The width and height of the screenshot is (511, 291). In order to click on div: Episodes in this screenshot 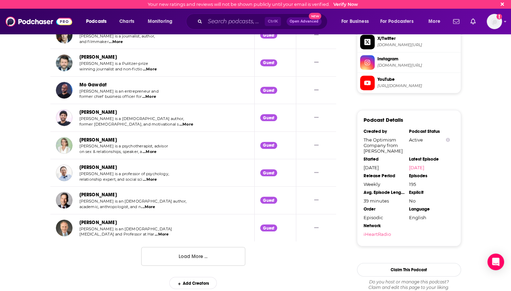, I will do `click(429, 176)`.